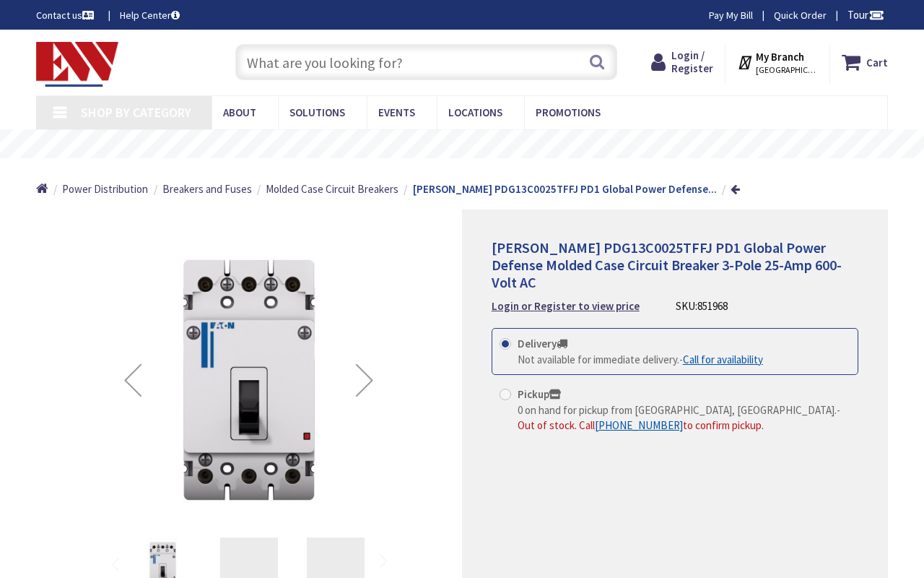 This screenshot has width=924, height=578. What do you see at coordinates (364, 380) in the screenshot?
I see `div: Next` at bounding box center [364, 380].